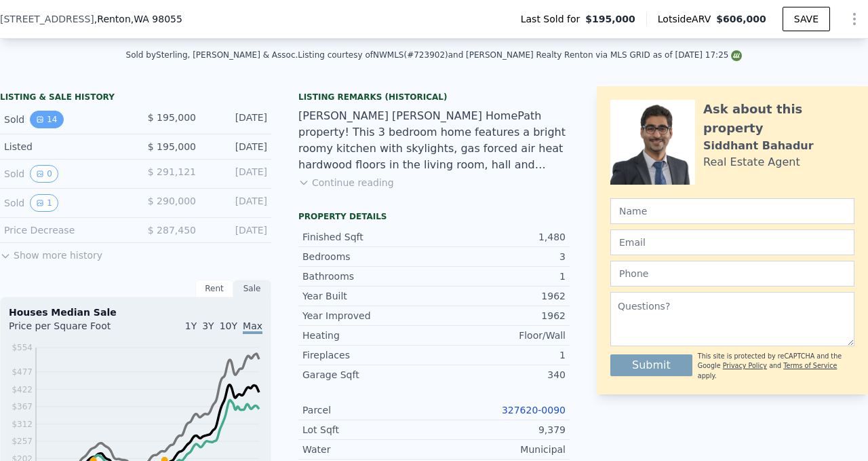 The height and width of the screenshot is (461, 868). Describe the element at coordinates (368, 355) in the screenshot. I see `div: Fireplaces` at that location.